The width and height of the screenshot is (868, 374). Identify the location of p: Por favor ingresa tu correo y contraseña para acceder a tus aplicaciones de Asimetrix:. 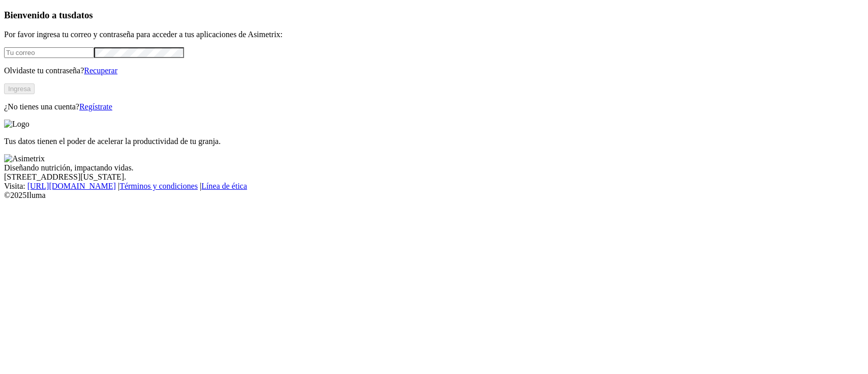
(434, 34).